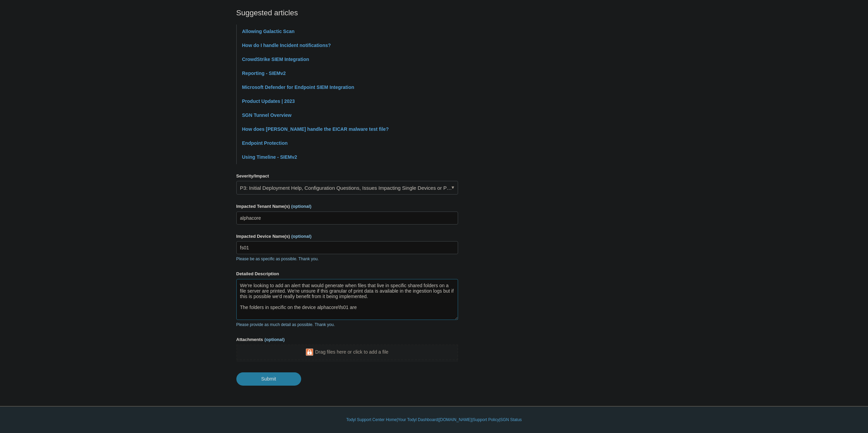 The height and width of the screenshot is (433, 868). What do you see at coordinates (269, 379) in the screenshot?
I see `input: Submit` at bounding box center [269, 379].